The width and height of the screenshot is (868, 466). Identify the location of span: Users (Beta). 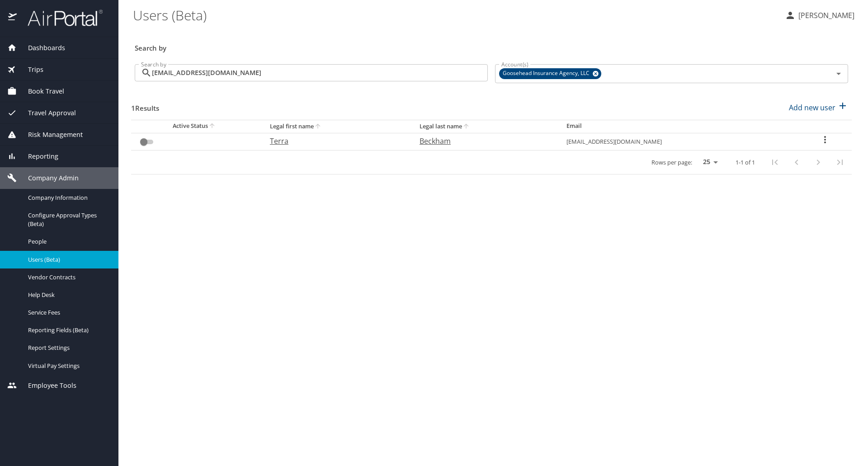
(68, 259).